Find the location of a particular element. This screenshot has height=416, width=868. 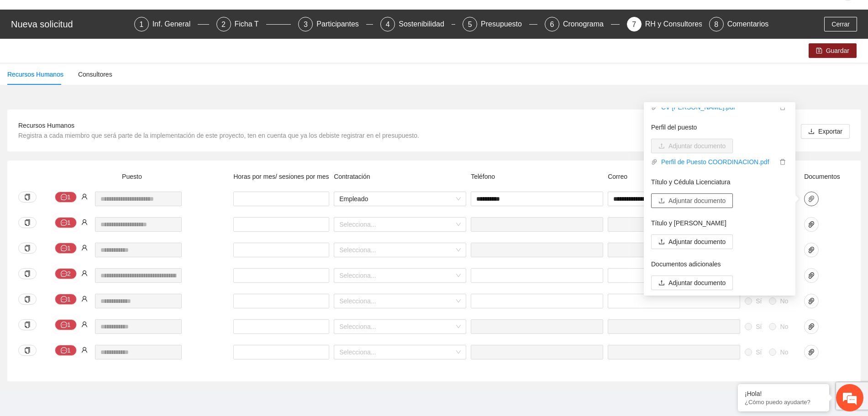

p: Perfil del puesto is located at coordinates (719, 128).